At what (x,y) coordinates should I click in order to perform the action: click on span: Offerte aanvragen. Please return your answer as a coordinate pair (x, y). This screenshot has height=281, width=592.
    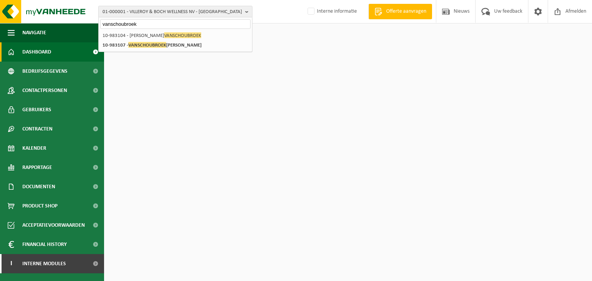
    Looking at the image, I should click on (406, 12).